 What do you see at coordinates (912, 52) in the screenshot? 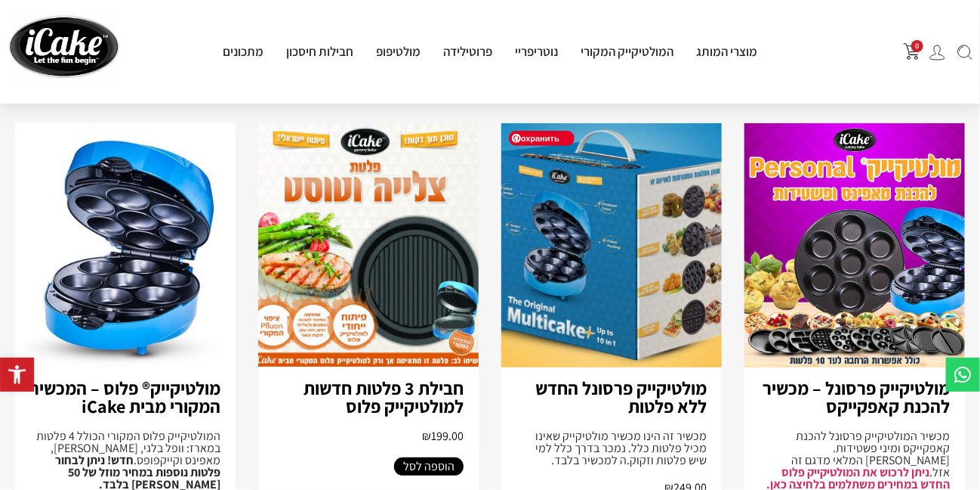
I see `img: shopping-cart.png` at bounding box center [912, 52].